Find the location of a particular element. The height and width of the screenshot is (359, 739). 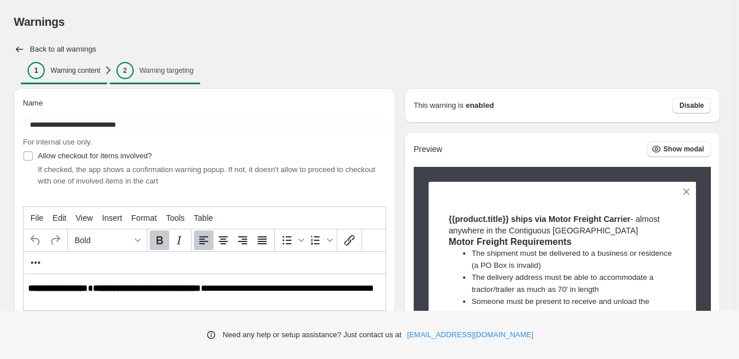

button: Italic is located at coordinates (179, 241).